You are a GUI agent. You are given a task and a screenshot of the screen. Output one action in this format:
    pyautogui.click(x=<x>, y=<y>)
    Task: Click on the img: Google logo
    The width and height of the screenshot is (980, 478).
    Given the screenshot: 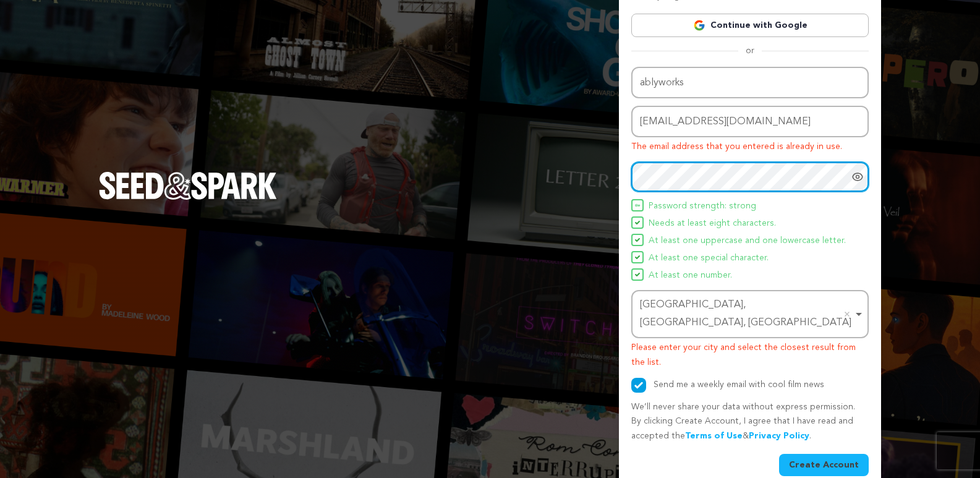 What is the action you would take?
    pyautogui.click(x=699, y=25)
    